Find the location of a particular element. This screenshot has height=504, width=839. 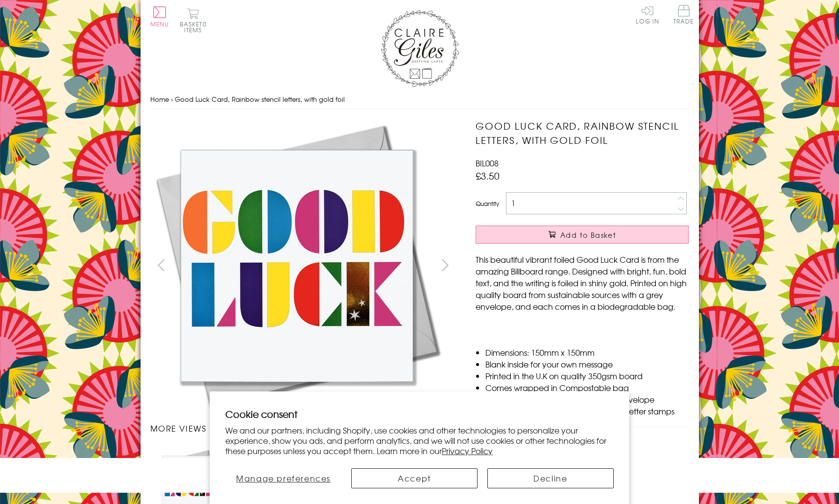

p: We and our partners, including Shopify, use cookies and other technologies to personalize your ex... is located at coordinates (419, 441).